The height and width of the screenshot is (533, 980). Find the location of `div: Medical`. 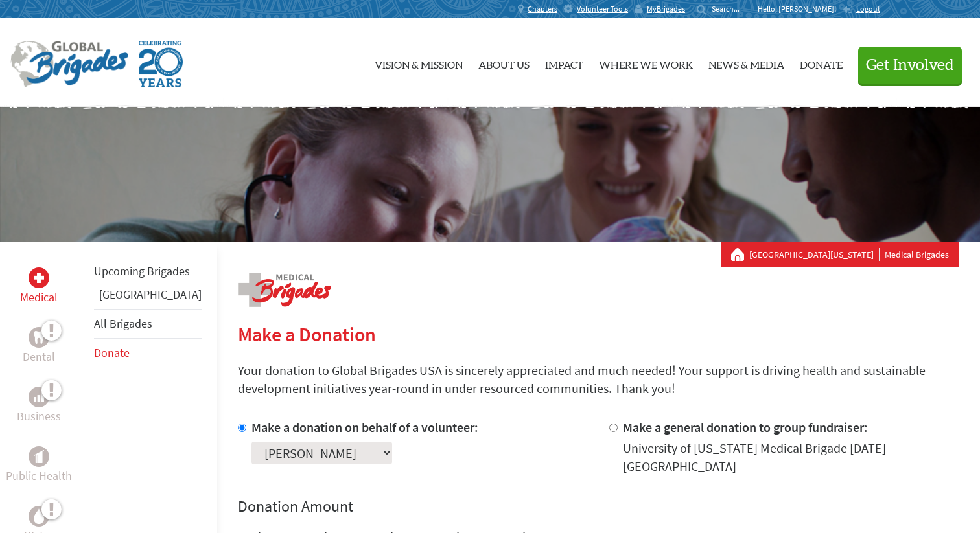

div: Medical is located at coordinates (39, 278).